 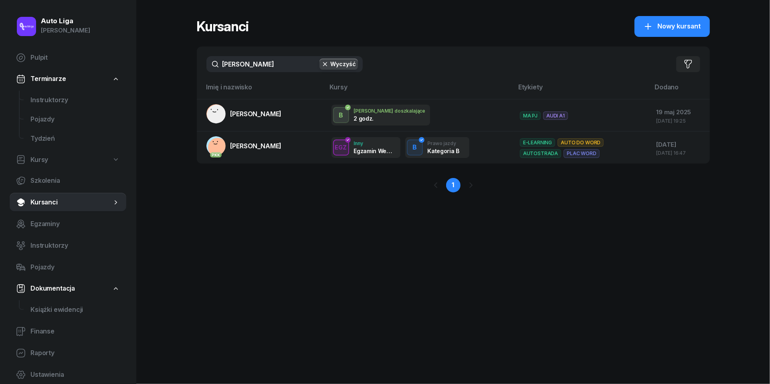 What do you see at coordinates (68, 331) in the screenshot?
I see `a: Finanse` at bounding box center [68, 331].